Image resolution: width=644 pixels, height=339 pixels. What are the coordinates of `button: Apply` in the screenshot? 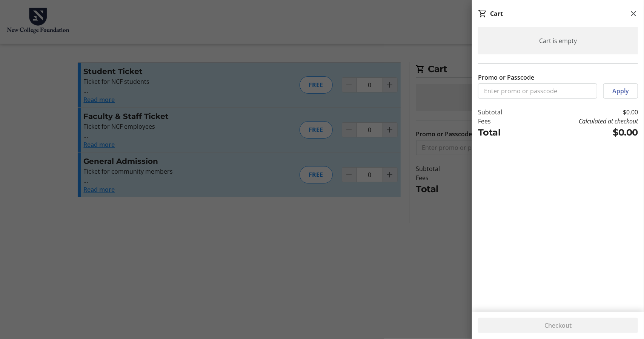 It's located at (620, 91).